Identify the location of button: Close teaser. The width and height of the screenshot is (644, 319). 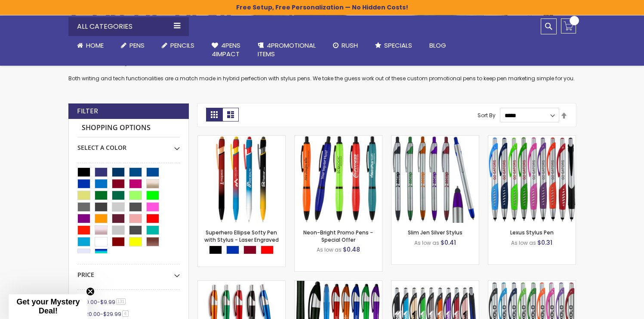
(90, 292).